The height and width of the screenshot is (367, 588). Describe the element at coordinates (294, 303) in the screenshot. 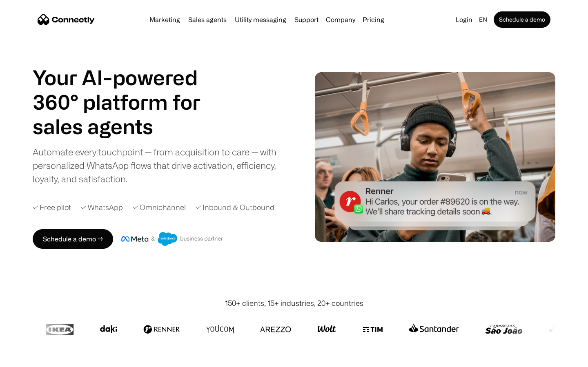

I see `div: 150+ clients, 15+ industries, 20+ countries` at that location.